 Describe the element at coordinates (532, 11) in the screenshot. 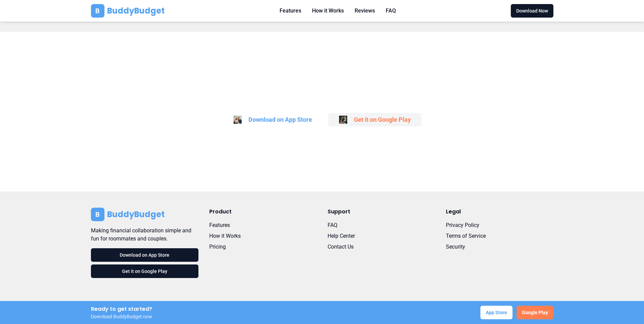

I see `button: Download Now` at that location.